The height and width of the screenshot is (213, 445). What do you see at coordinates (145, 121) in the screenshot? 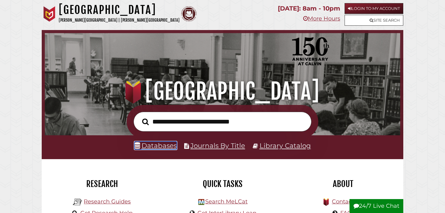
I see `i: Search` at bounding box center [145, 121].